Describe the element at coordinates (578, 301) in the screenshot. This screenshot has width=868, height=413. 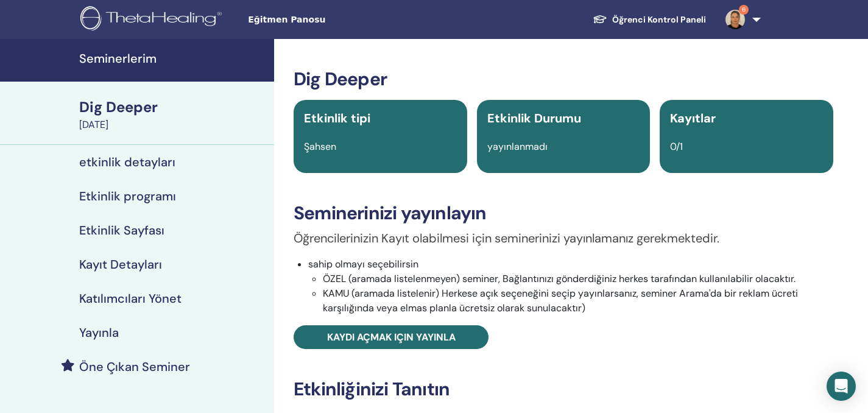
I see `li: KAMU (aramada listelenir) Herkese açık seçeneğini seçip yayınlarsanız, seminer Arama'da bir rekla...` at that location.